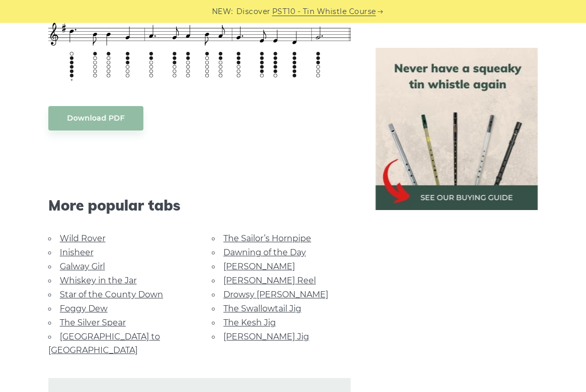 The width and height of the screenshot is (586, 392). What do you see at coordinates (83, 238) in the screenshot?
I see `a: Wild Rover` at bounding box center [83, 238].